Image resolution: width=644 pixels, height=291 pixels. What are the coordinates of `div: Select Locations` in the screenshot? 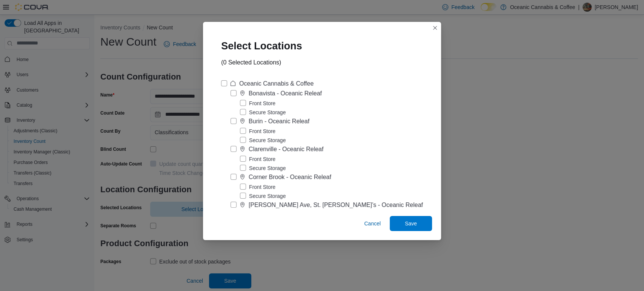 It's located at (265, 44).